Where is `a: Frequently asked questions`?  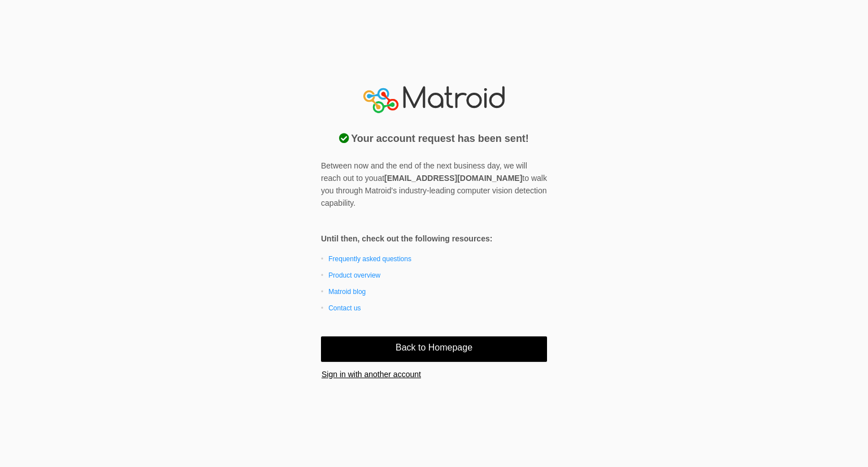
a: Frequently asked questions is located at coordinates (370, 259).